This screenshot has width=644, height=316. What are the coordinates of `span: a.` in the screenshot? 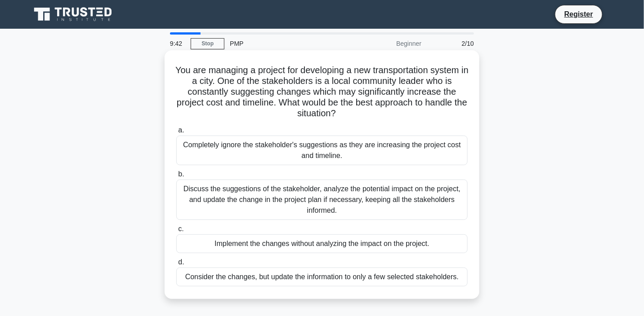 It's located at (181, 130).